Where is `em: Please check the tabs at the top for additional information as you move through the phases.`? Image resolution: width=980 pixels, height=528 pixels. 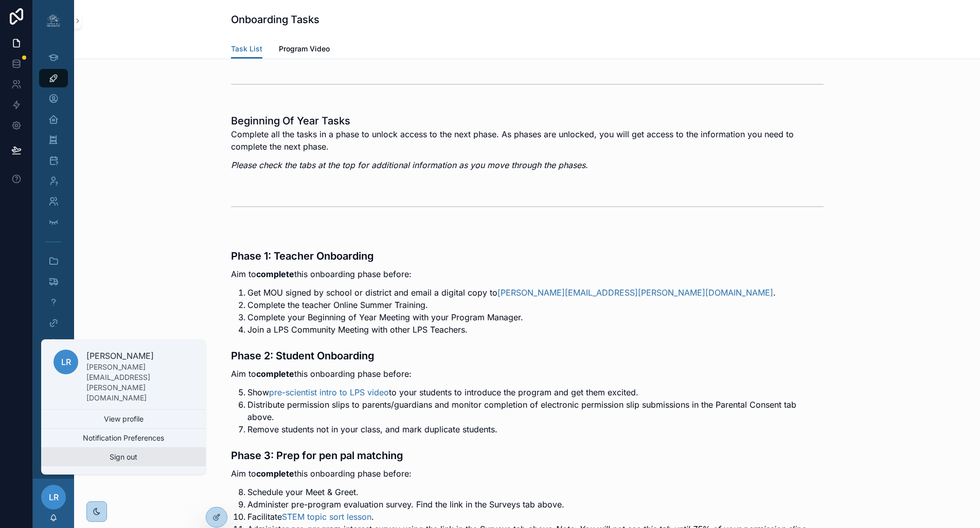
em: Please check the tabs at the top for additional information as you move through the phases. is located at coordinates (410, 165).